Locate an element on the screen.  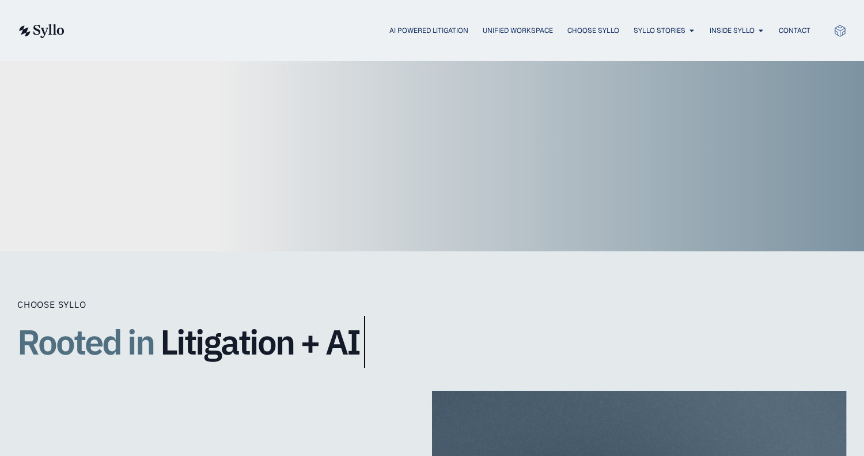
span: Litigation + AI is located at coordinates (260, 342).